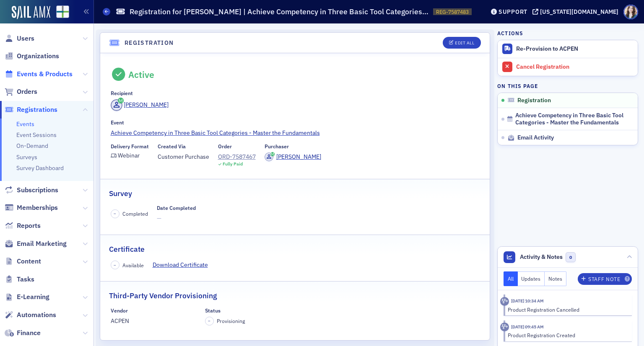 The width and height of the screenshot is (644, 346). What do you see at coordinates (570, 257) in the screenshot?
I see `span: 0` at bounding box center [570, 257].